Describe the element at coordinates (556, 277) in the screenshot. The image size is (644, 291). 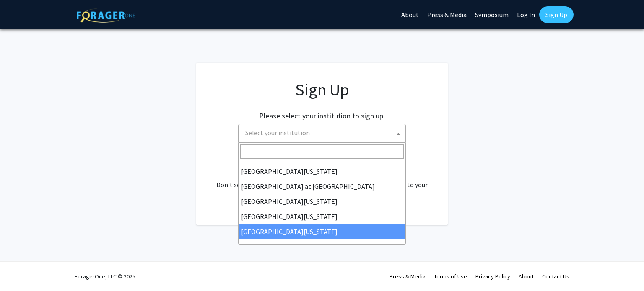
I see `a: Contact Us` at that location.